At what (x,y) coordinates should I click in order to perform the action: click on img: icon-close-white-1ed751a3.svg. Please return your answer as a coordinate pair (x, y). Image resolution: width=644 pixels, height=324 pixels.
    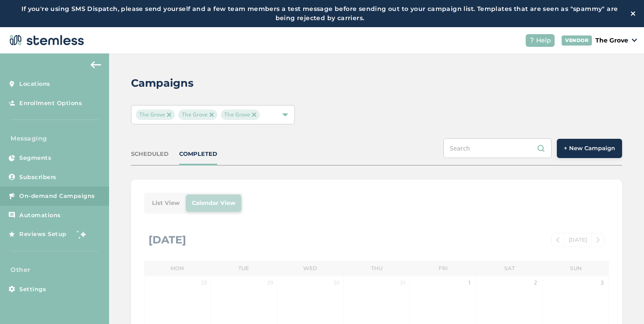
    Looking at the image, I should click on (632, 14).